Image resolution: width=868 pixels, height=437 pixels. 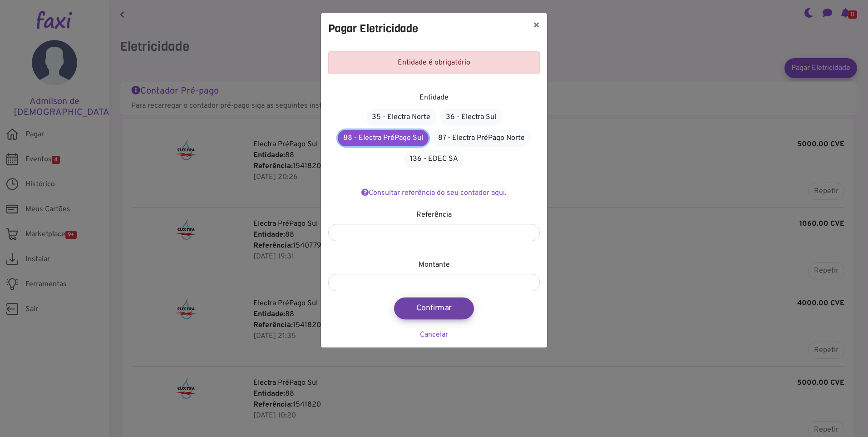 What do you see at coordinates (471, 117) in the screenshot?
I see `a: 36 - Electra Sul` at bounding box center [471, 117].